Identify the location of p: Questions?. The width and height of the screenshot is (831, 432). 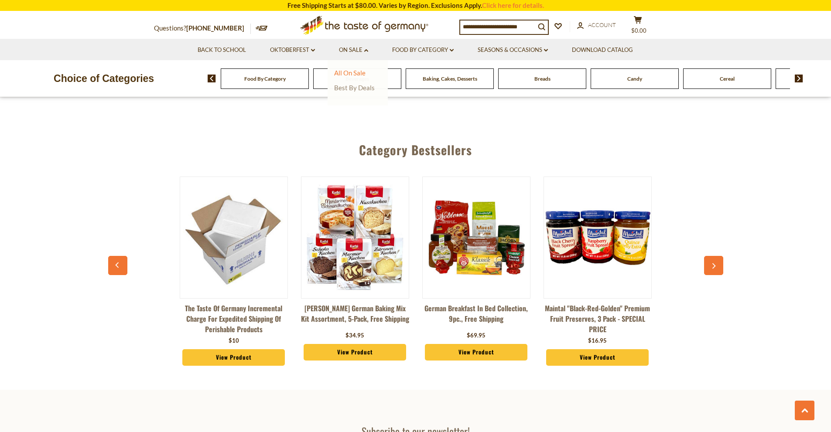
(202, 28).